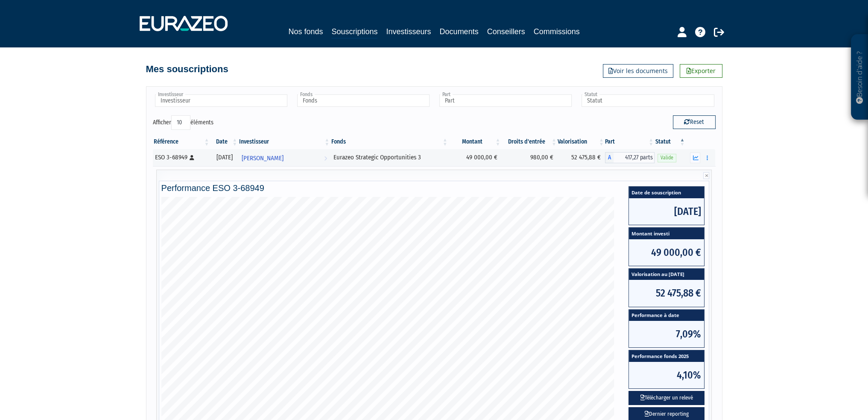 Image resolution: width=868 pixels, height=420 pixels. I want to click on span: Date de souscription, so click(667, 193).